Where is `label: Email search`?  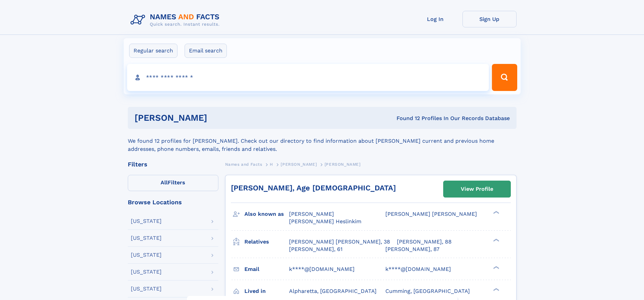
label: Email search is located at coordinates (206, 51).